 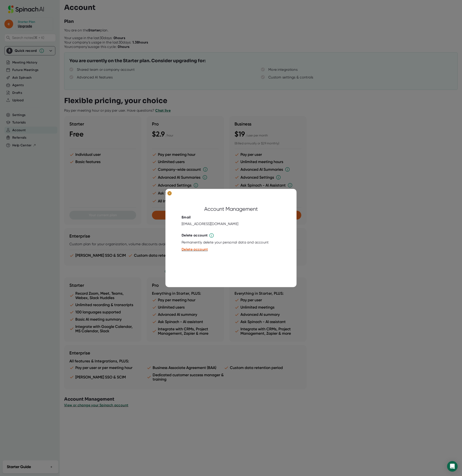 What do you see at coordinates (186, 217) in the screenshot?
I see `div: Email` at bounding box center [186, 217].